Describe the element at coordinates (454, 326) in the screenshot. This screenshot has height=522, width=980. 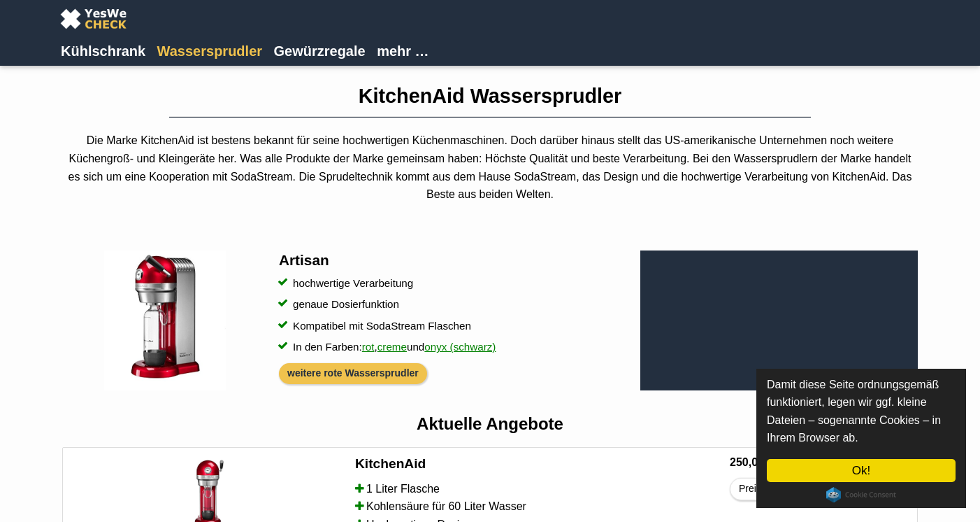
I see `li: Kompatibel mit SodaStream Flaschen` at that location.